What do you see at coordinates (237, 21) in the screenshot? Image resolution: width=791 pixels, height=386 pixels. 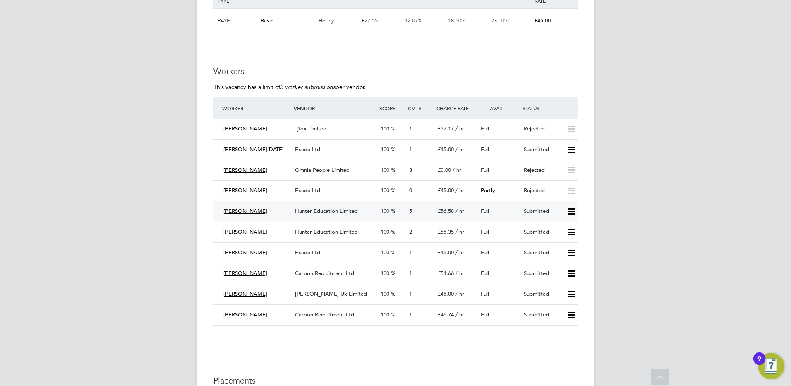 I see `div: PAYE` at bounding box center [237, 21].